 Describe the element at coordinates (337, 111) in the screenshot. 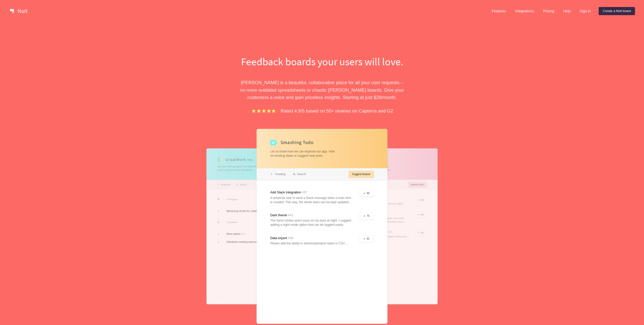

I see `p: Rated 4.9/5 based on 50+ reviews on Capterra and G2` at that location.